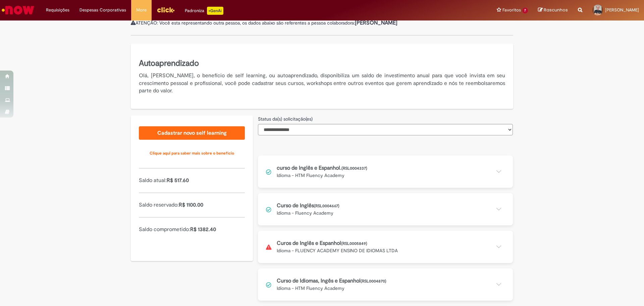  Describe the element at coordinates (203, 230) in the screenshot. I see `span: R$ 1382.40` at that location.